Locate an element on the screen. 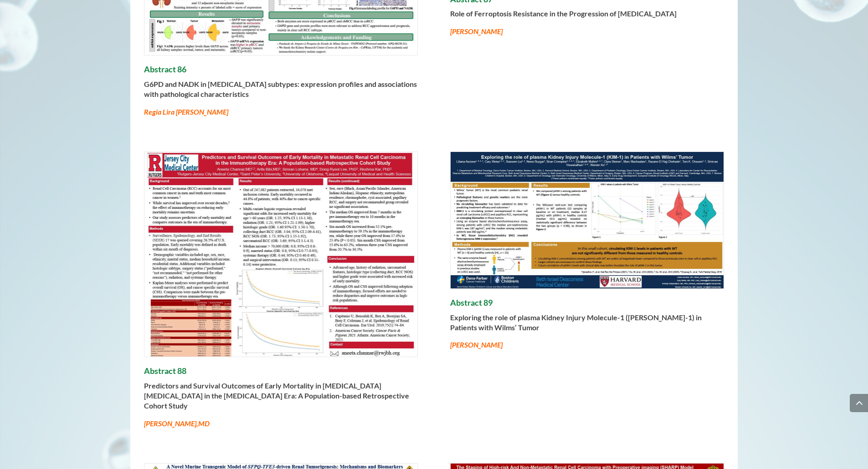  img: 88_Aneeta_Channar is located at coordinates (281, 255).